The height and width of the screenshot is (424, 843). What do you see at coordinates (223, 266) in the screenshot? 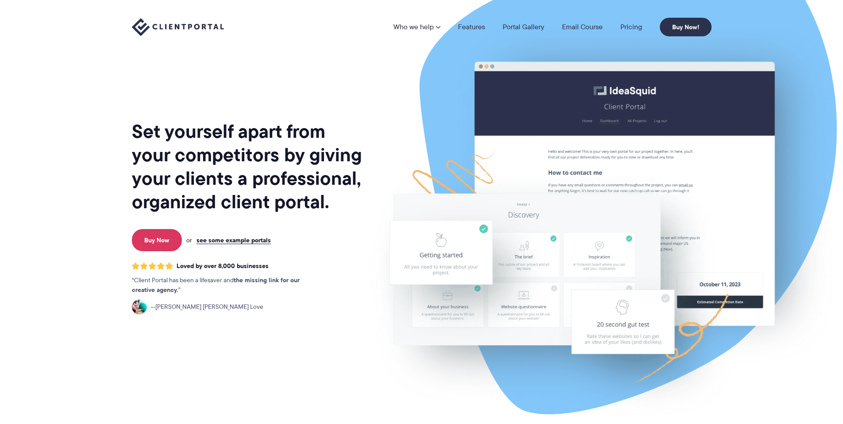
I see `span: Loved by over 8,000 businesses` at bounding box center [223, 266].